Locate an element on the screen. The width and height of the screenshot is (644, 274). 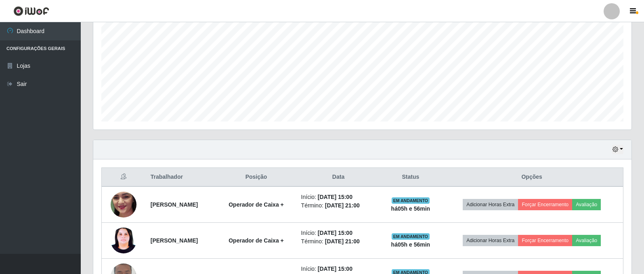
th: Status is located at coordinates (410, 177).